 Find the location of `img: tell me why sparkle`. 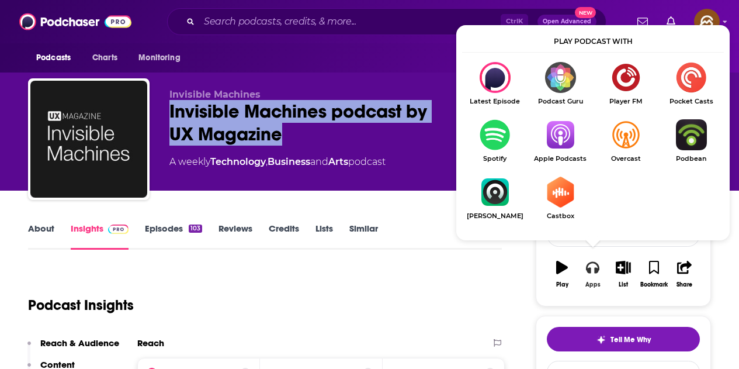

img: tell me why sparkle is located at coordinates (601, 339).